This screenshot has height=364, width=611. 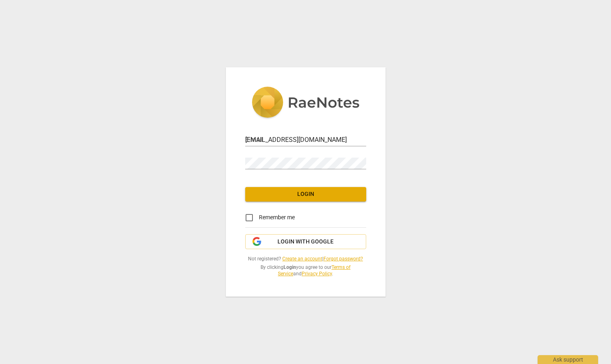 I want to click on button: Login with Google, so click(x=306, y=242).